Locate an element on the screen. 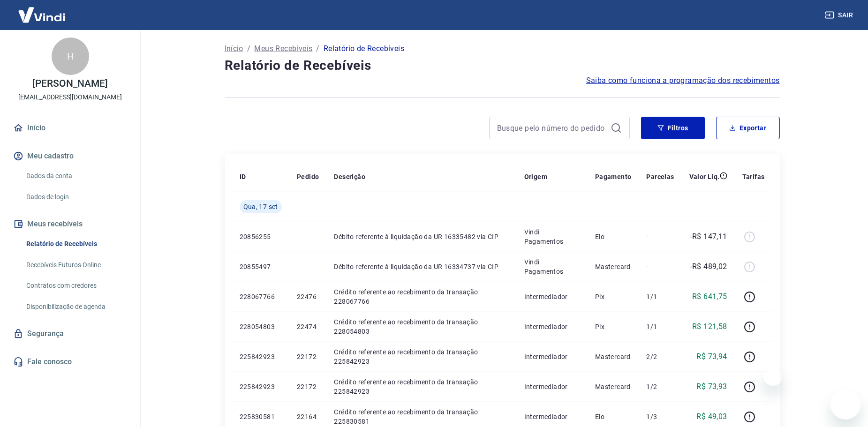 This screenshot has width=868, height=427. p: 228067766 is located at coordinates (261, 297).